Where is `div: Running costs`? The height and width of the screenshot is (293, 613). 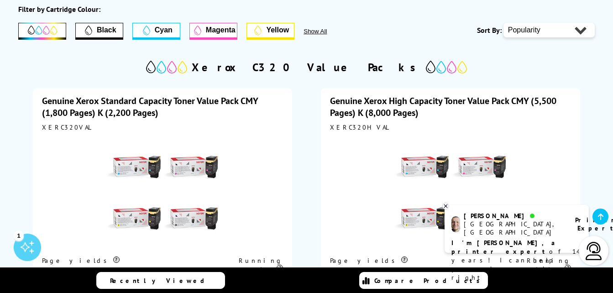 div: Running costs is located at coordinates (248, 265).